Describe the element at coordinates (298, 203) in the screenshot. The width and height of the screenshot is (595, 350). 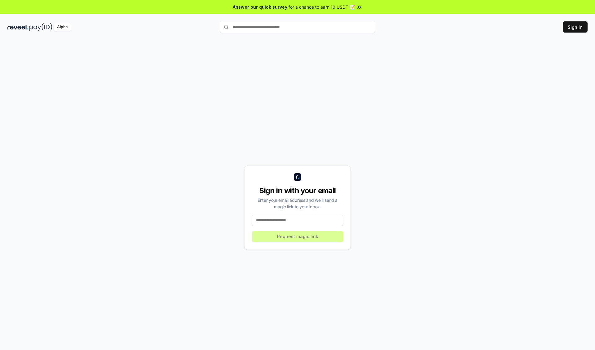
I see `div: Enter your email address and we’ll send a magic link to your inbox.` at that location.